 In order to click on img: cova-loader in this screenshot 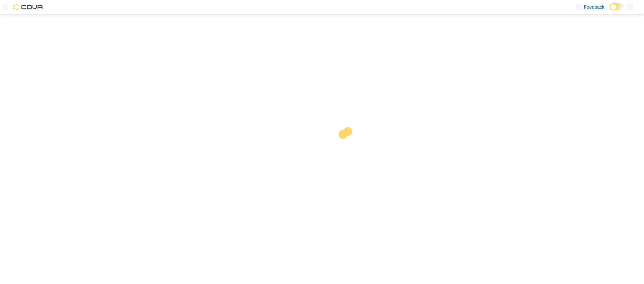, I will do `click(347, 147)`.